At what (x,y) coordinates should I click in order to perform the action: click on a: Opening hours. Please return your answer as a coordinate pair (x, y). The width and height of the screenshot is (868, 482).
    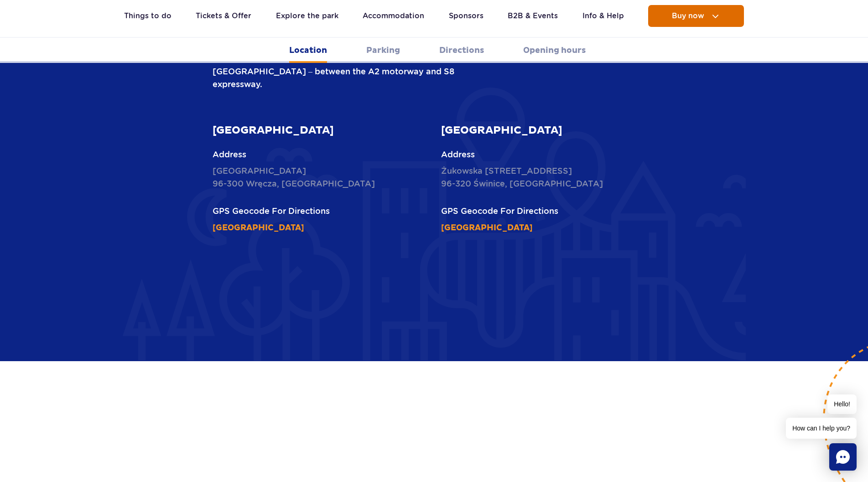
    Looking at the image, I should click on (554, 50).